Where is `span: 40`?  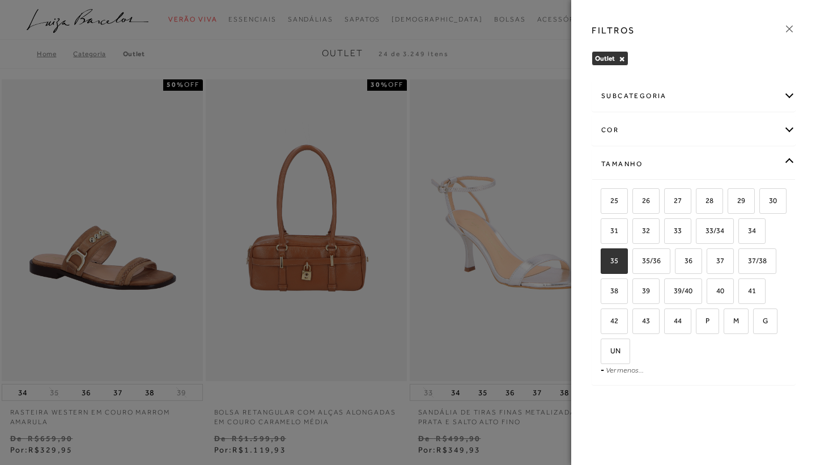
span: 40 is located at coordinates (716, 290).